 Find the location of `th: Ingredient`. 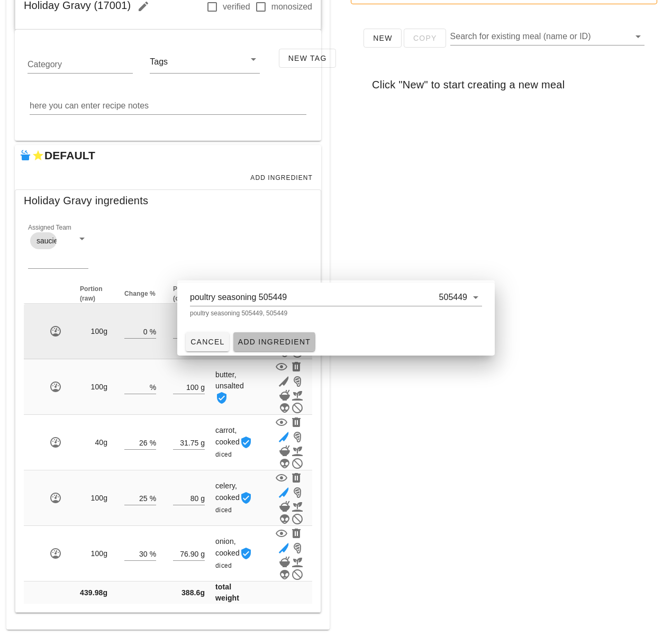

th: Ingredient is located at coordinates (237, 294).